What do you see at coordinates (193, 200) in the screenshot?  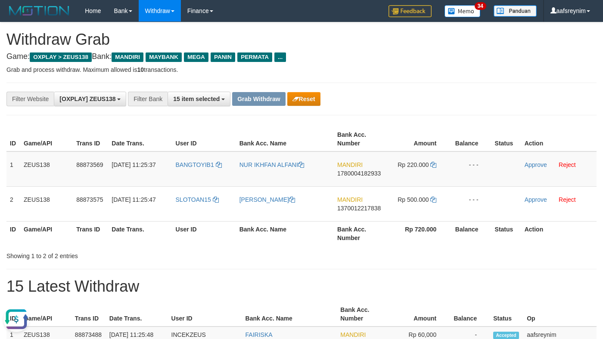 I see `span: SLOTOAN15` at bounding box center [193, 200].